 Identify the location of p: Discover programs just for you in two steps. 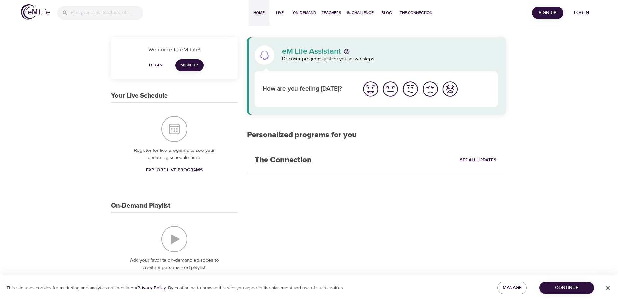
(390, 59).